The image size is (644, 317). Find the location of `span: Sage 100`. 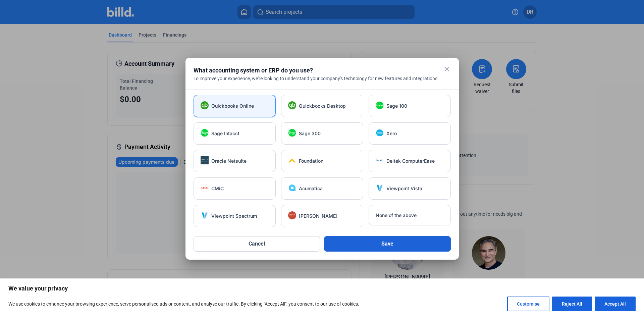

span: Sage 100 is located at coordinates (397, 106).